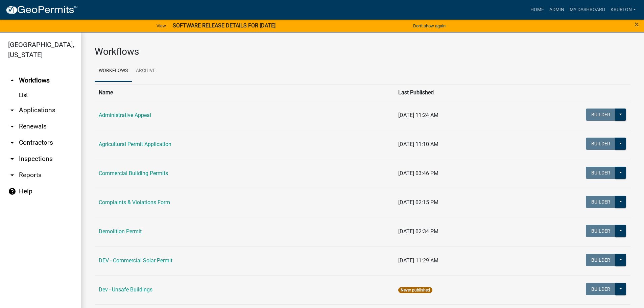 This screenshot has width=644, height=308. Describe the element at coordinates (125, 115) in the screenshot. I see `a: Administrative Appeal` at that location.